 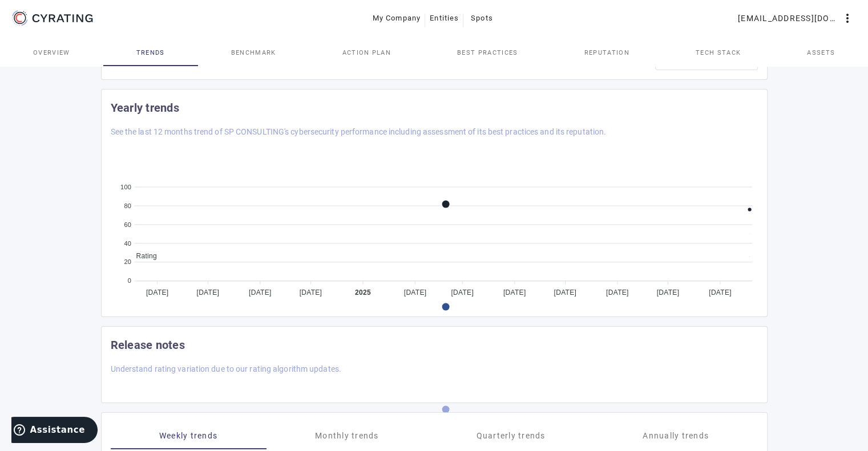 I want to click on tspan: 0, so click(x=129, y=281).